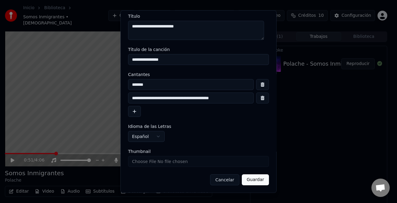 The image size is (397, 203). I want to click on button: Cancelar, so click(225, 179).